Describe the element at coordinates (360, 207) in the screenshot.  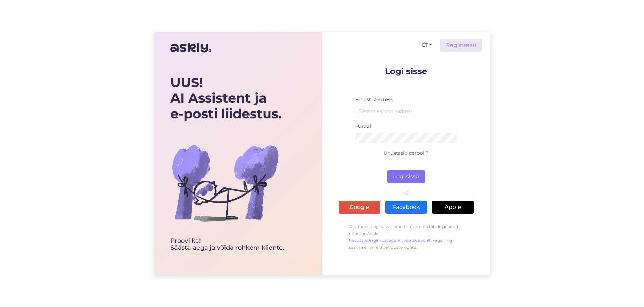
I see `a: Google` at that location.